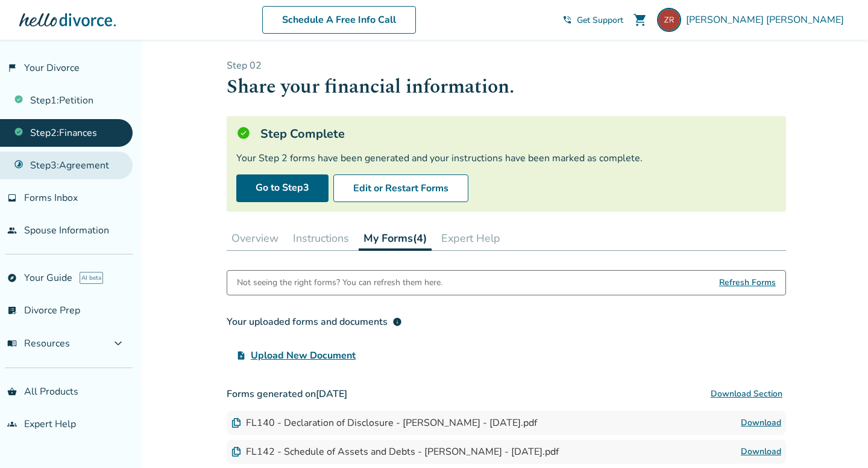  I want to click on div: Your uploaded forms and documents, so click(314, 322).